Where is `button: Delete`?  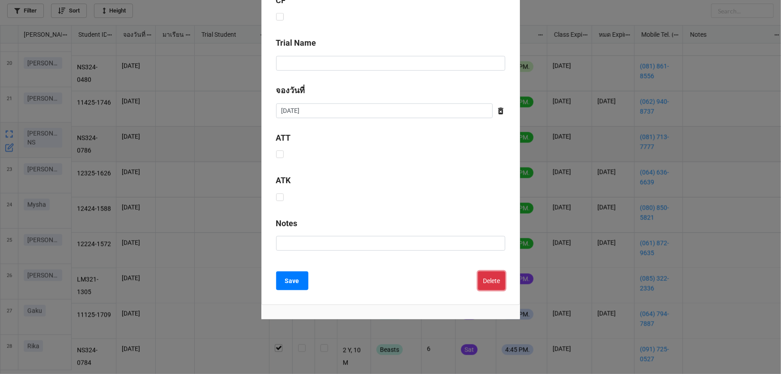 button: Delete is located at coordinates (491, 280).